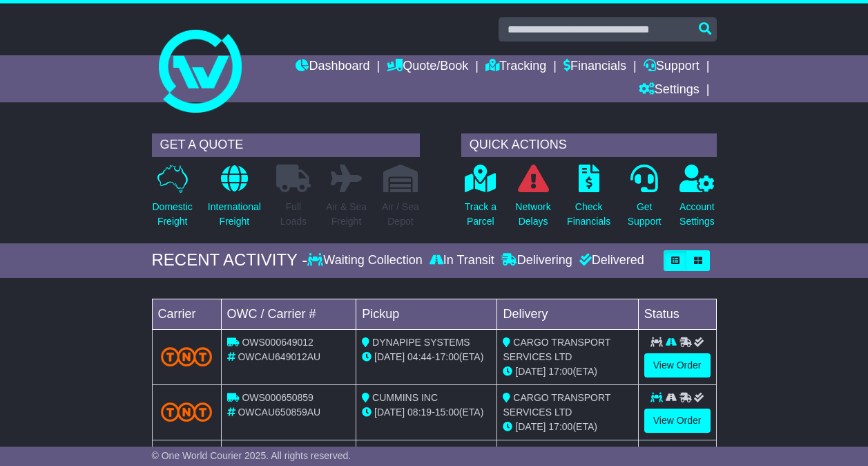  I want to click on div: QUICK ACTIONS, so click(589, 145).